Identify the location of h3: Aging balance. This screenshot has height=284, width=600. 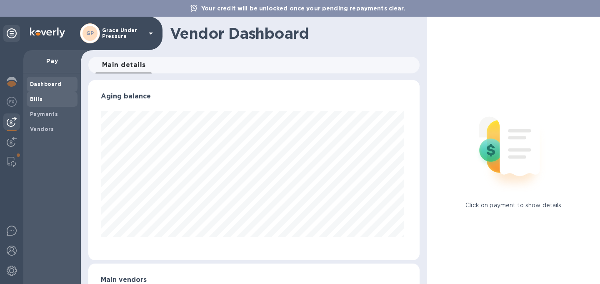
(254, 96).